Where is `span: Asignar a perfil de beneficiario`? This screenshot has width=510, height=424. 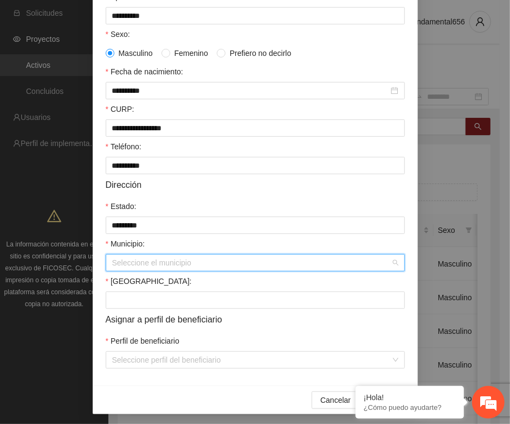 span: Asignar a perfil de beneficiario is located at coordinates (164, 319).